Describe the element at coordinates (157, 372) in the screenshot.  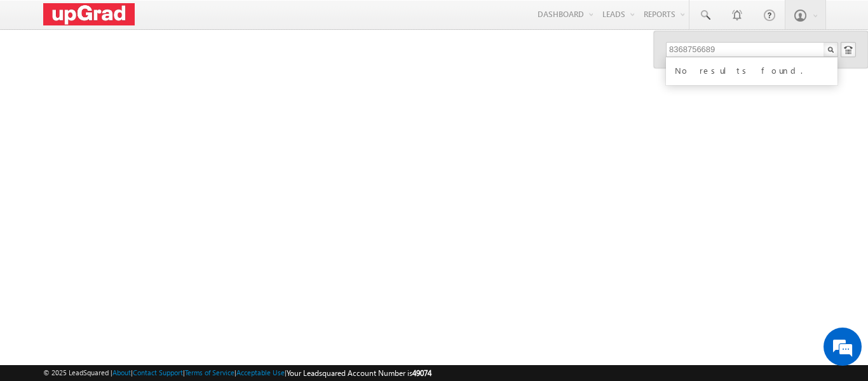
I see `a: Contact Support` at that location.